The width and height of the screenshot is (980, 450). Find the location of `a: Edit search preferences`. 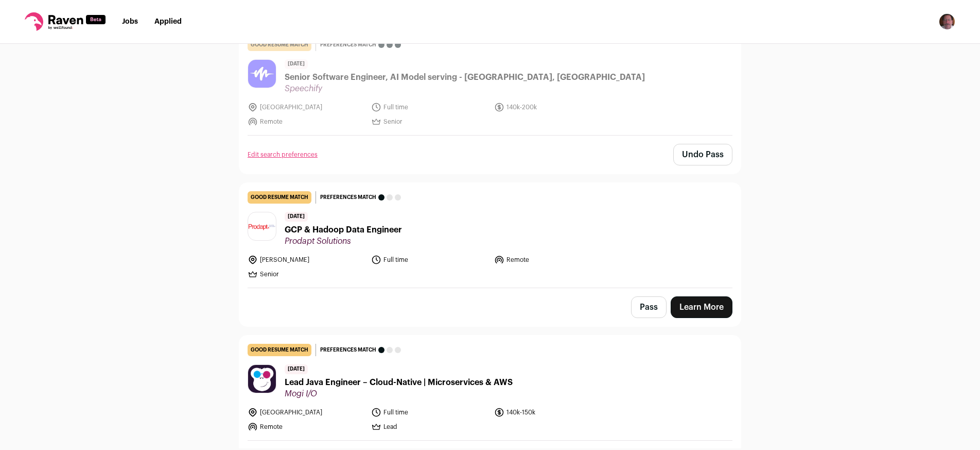

a: Edit search preferences is located at coordinates (283, 155).